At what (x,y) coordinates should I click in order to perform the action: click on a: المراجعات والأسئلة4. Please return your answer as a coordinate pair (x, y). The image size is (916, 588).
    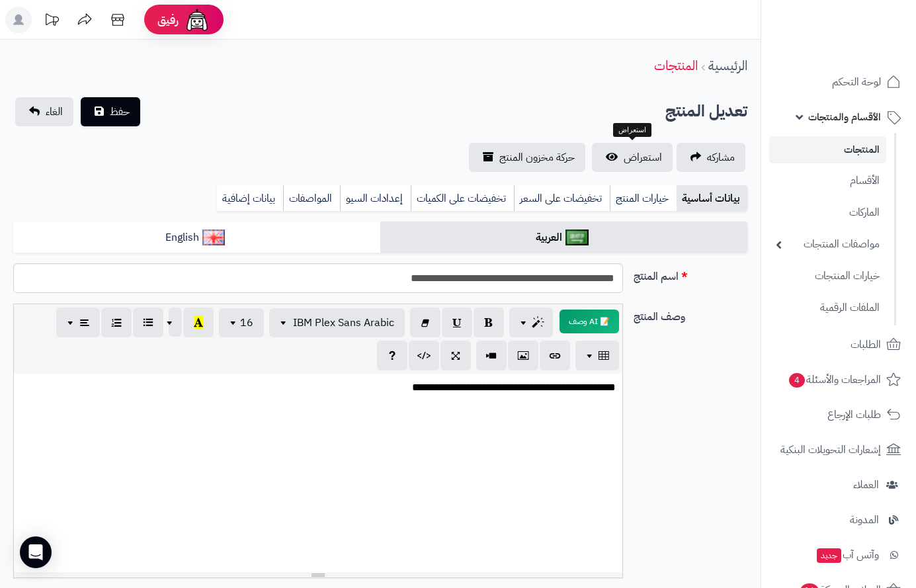
    Looking at the image, I should click on (838, 379).